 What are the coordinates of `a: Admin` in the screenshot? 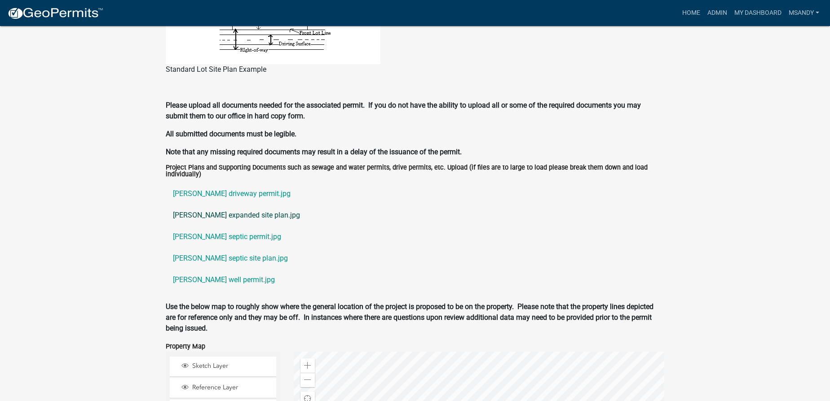 It's located at (717, 13).